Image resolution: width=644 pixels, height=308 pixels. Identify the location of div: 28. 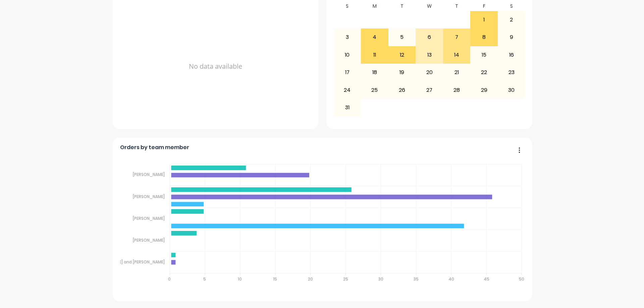
(457, 90).